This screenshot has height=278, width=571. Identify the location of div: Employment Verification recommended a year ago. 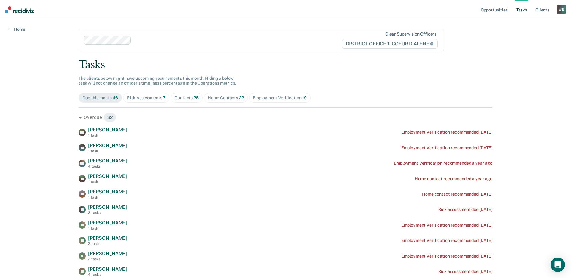
(443, 163).